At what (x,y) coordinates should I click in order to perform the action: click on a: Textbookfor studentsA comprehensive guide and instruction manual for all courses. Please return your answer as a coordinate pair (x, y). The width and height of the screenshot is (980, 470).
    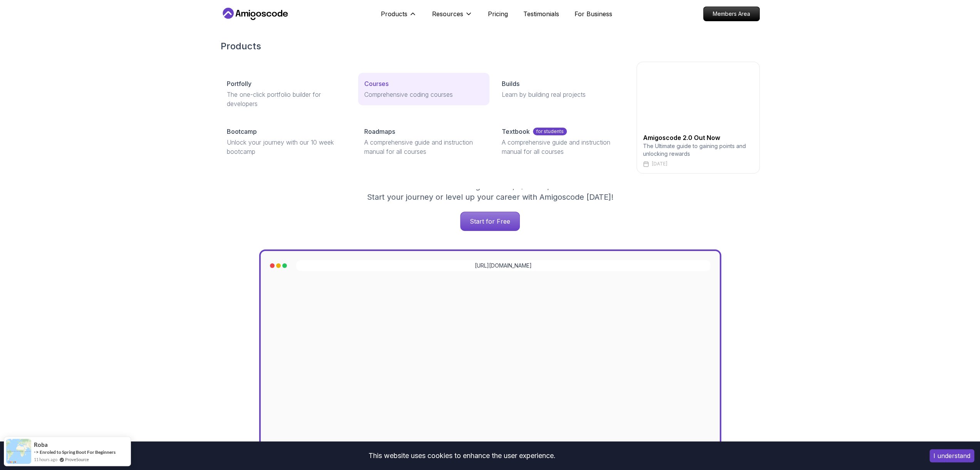
    Looking at the image, I should click on (561, 142).